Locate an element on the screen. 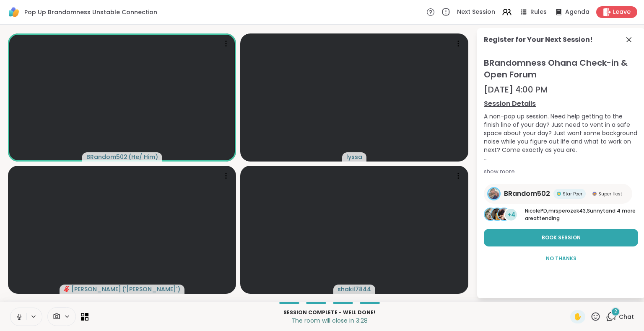 This screenshot has height=331, width=644. span: ( He/ Him ) is located at coordinates (143, 157).